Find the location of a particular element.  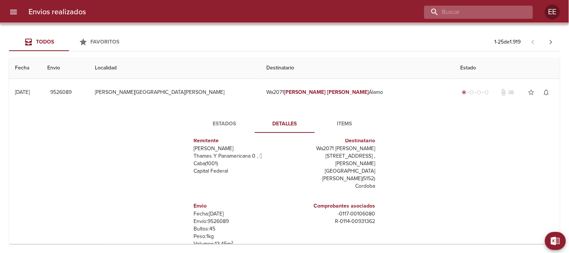

p: Bultos: 45 is located at coordinates (238, 229).